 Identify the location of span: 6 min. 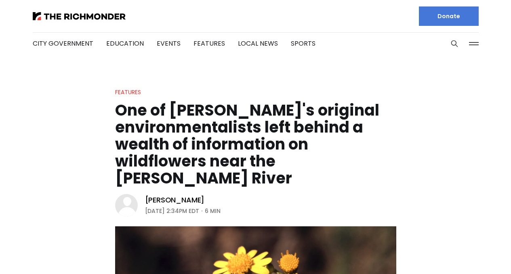
(213, 211).